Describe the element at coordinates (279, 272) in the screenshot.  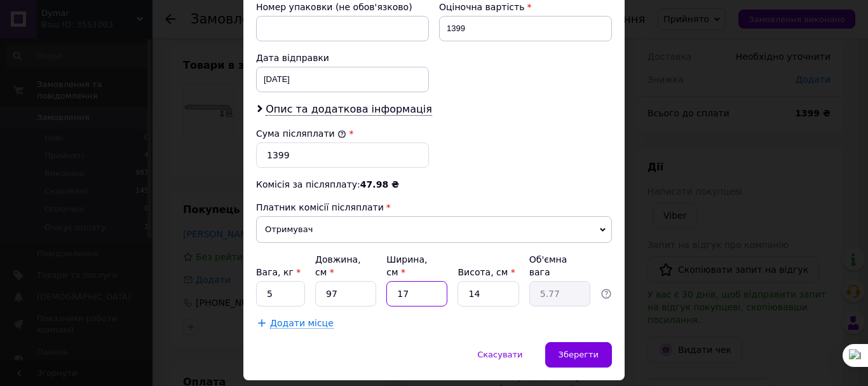
I see `label: Вага, кг` at that location.